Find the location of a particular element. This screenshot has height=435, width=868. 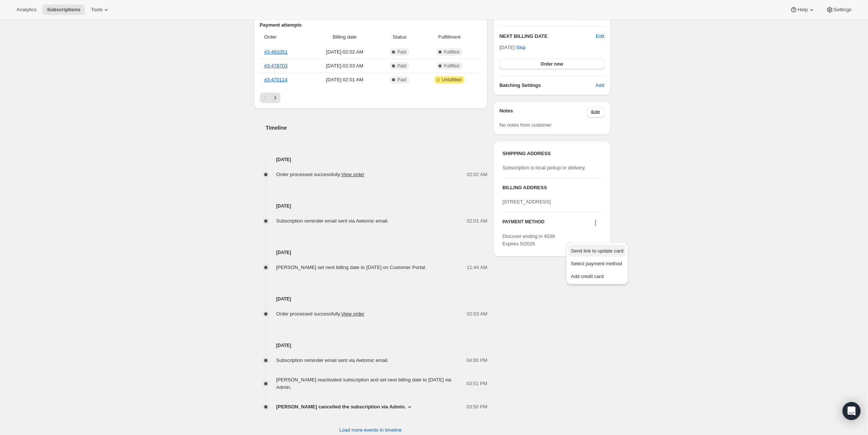

span: Status is located at coordinates (399, 37).